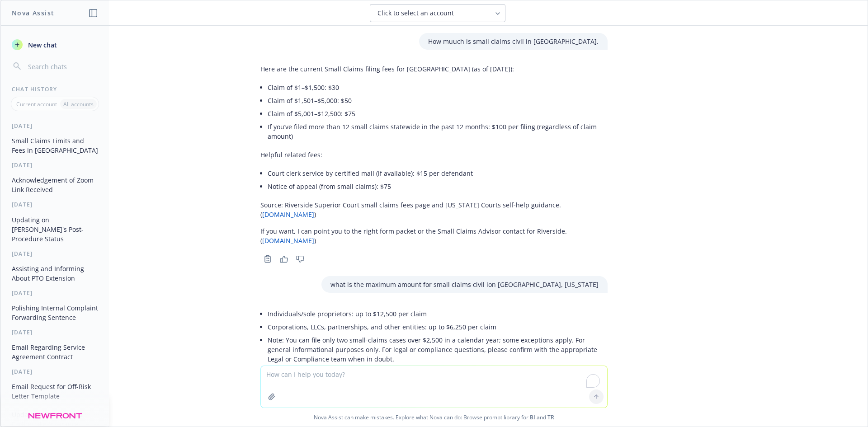 The image size is (868, 427). What do you see at coordinates (434, 155) in the screenshot?
I see `p: Helpful related fees:` at bounding box center [434, 155].